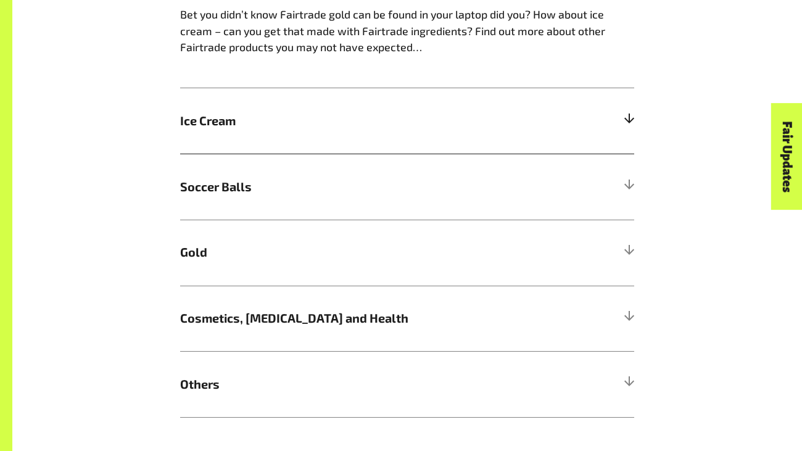 Image resolution: width=802 pixels, height=451 pixels. I want to click on span: Ice Cream, so click(351, 121).